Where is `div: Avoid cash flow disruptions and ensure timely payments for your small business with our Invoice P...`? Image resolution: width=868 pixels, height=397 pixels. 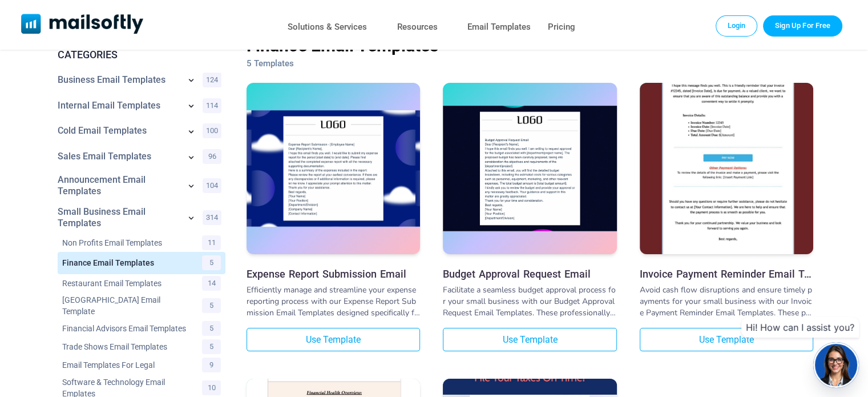 div: Avoid cash flow disruptions and ensure timely payments for your small business with our Invoice P... is located at coordinates (726, 302).